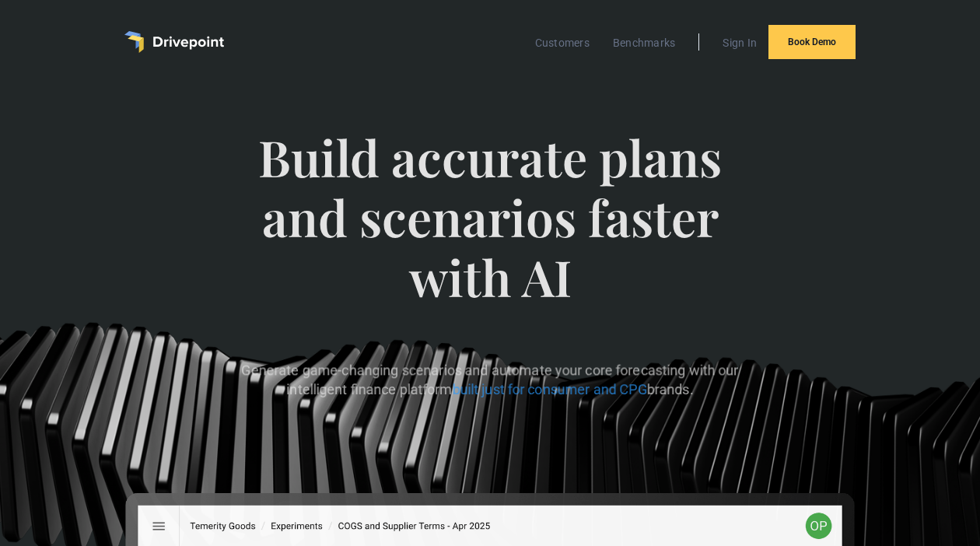 This screenshot has height=546, width=980. Describe the element at coordinates (644, 43) in the screenshot. I see `a: Benchmarks` at that location.